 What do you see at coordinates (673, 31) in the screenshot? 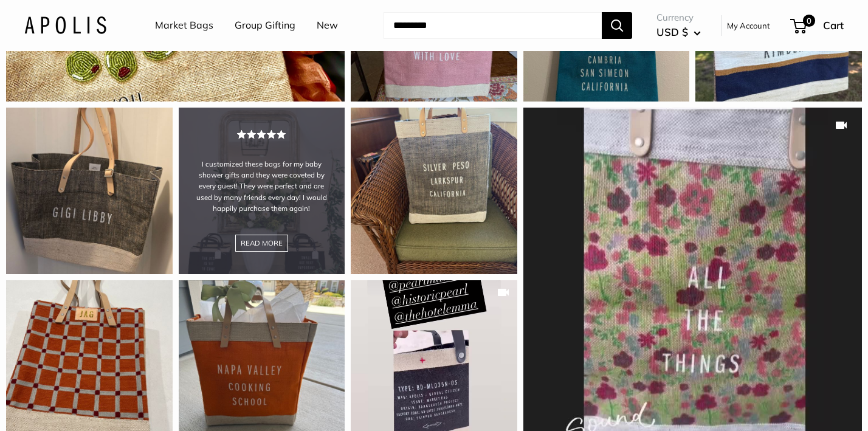
I see `span: USD $` at bounding box center [673, 31].